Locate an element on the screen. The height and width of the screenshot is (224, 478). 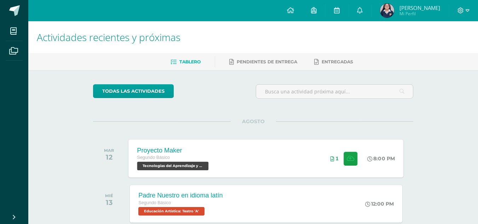
span: Tablero is located at coordinates (190, 62).